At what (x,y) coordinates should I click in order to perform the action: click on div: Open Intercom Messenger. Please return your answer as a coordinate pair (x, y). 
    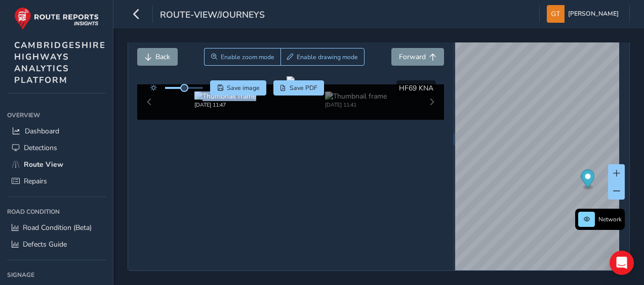
    Looking at the image, I should click on (622, 263).